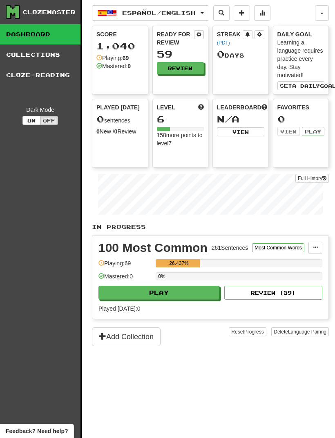 Image resolution: width=335 pixels, height=438 pixels. I want to click on span: Progress, so click(254, 332).